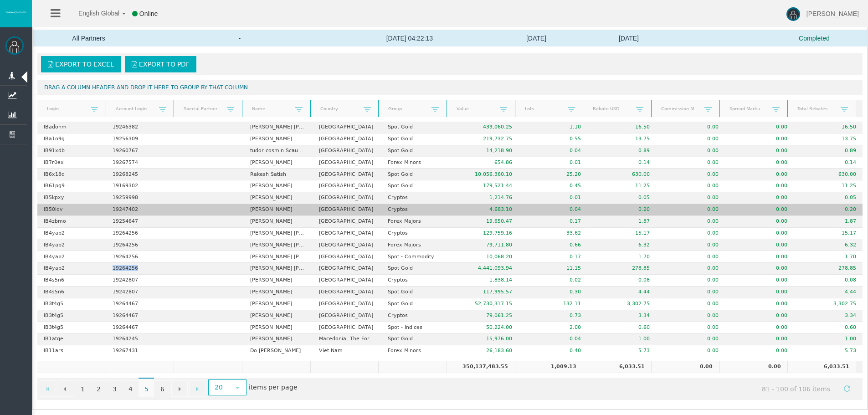  Describe the element at coordinates (847, 388) in the screenshot. I see `span: Refresh` at that location.